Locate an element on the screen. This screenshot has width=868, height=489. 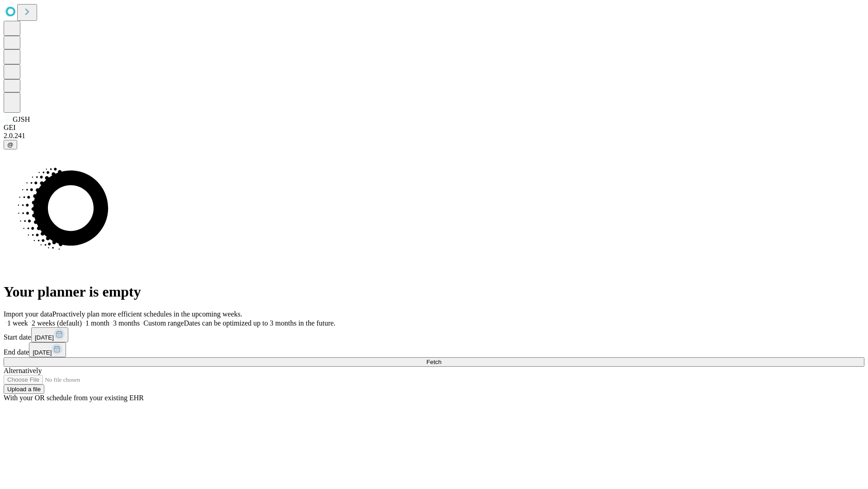
span: Fetch is located at coordinates (434, 361).